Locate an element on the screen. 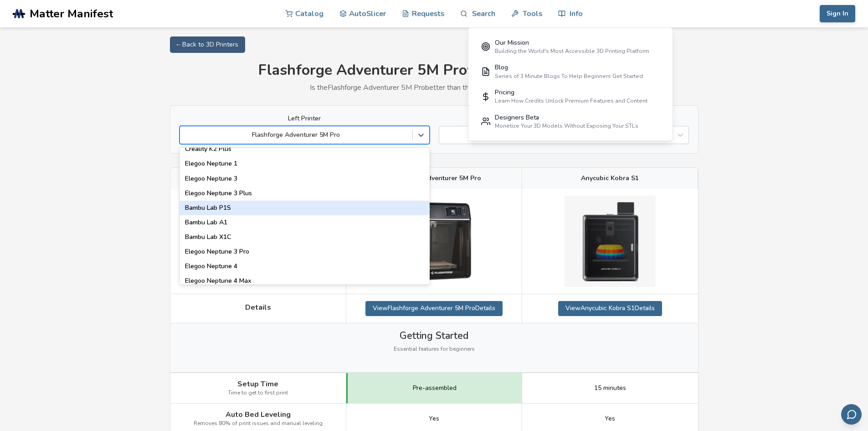  label: Left Printer is located at coordinates (304, 119).